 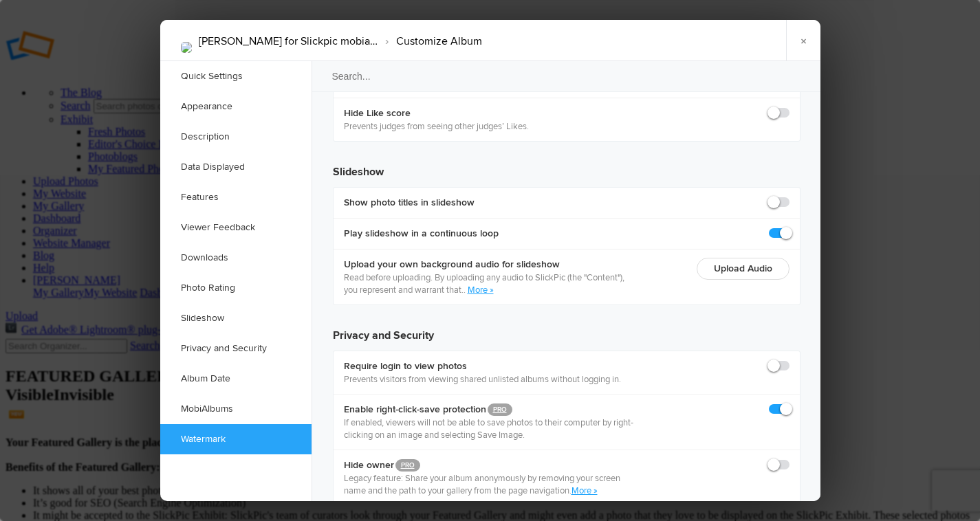 I want to click on a: Data Displayed, so click(x=236, y=167).